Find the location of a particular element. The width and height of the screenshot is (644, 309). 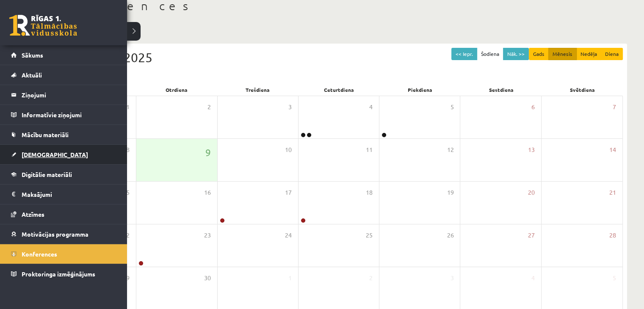

div: Otrdiena is located at coordinates (177, 90).